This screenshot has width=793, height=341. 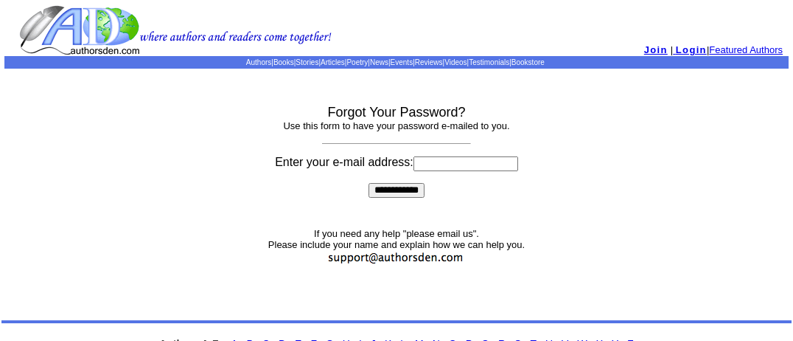 I want to click on a: Articles, so click(x=332, y=62).